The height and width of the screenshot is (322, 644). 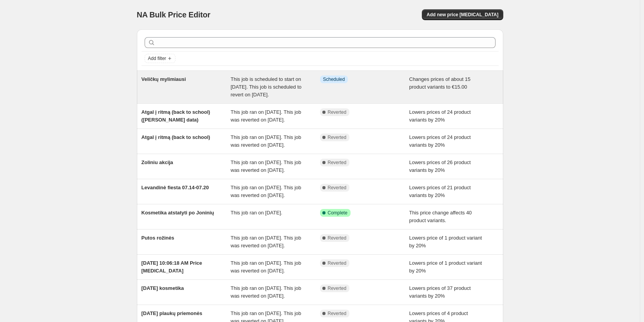 I want to click on span: This price change affects 40 product variants., so click(x=440, y=216).